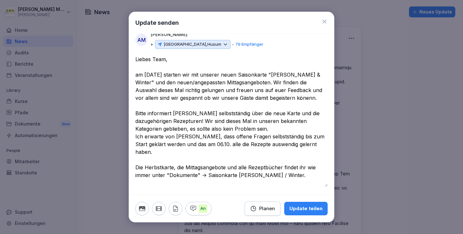  Describe the element at coordinates (262, 208) in the screenshot. I see `button: Planen` at that location.